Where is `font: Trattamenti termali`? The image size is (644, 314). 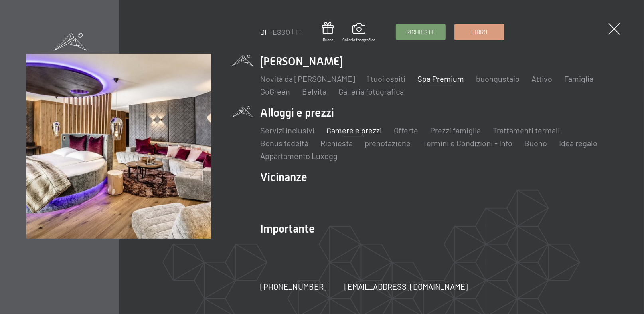
font: Trattamenti termali is located at coordinates (527, 130).